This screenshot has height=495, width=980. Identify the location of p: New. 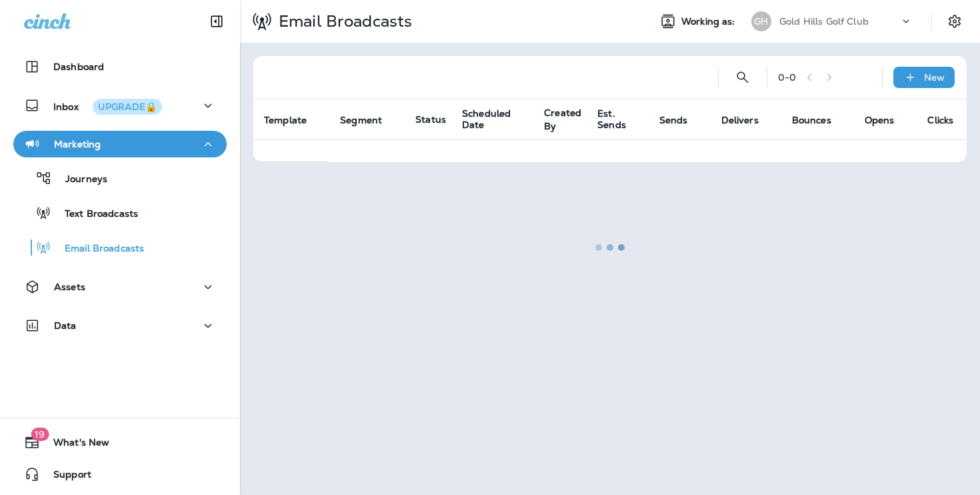
(934, 77).